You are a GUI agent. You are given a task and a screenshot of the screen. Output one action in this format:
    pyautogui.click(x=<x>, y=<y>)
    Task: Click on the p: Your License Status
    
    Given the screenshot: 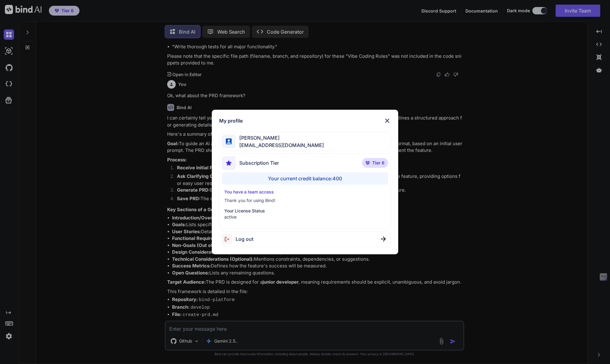 What is the action you would take?
    pyautogui.click(x=305, y=211)
    